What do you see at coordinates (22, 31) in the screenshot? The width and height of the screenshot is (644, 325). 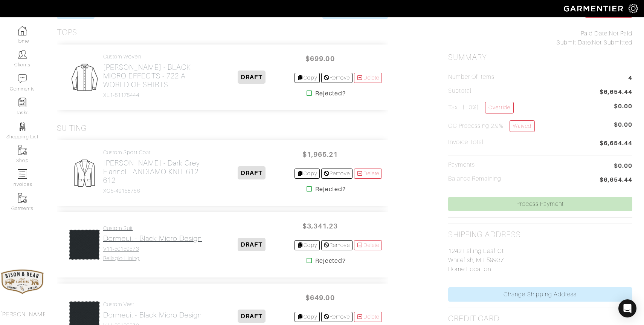 I see `img: dashboard-icon-dbcd8f5a0b271acd01030246c82b418ddd0df26cd7fceb0bd07c9910d44c42f6.png` at bounding box center [22, 31].